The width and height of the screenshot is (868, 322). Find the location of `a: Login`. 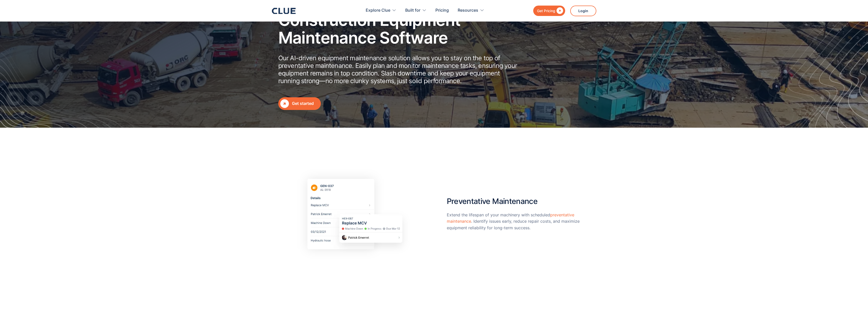

a: Login is located at coordinates (583, 11).